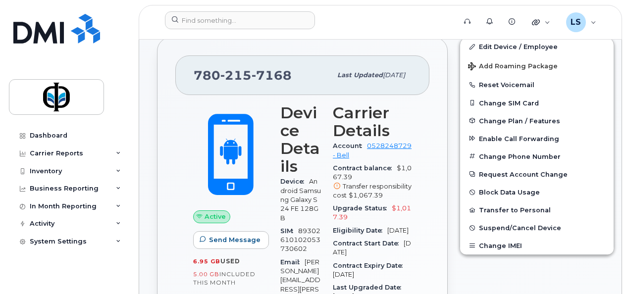 Image resolution: width=627 pixels, height=294 pixels. Describe the element at coordinates (537, 192) in the screenshot. I see `button: Block Data Usage` at that location.